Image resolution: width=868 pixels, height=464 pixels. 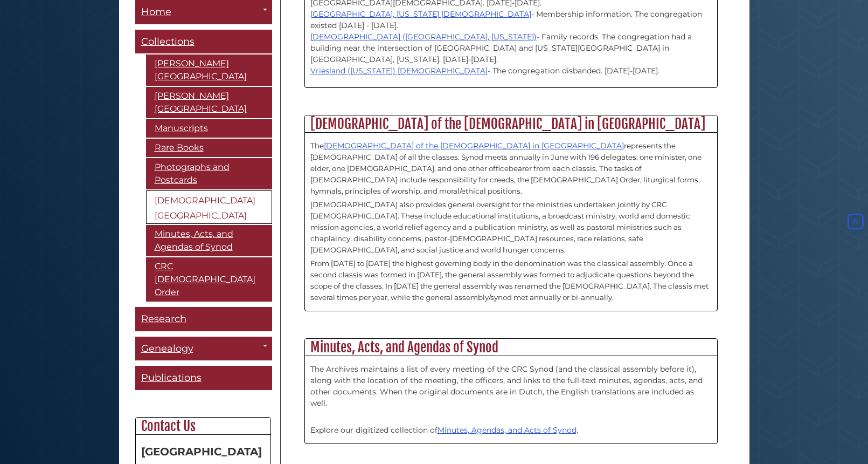 I want to click on span: Research, so click(x=164, y=318).